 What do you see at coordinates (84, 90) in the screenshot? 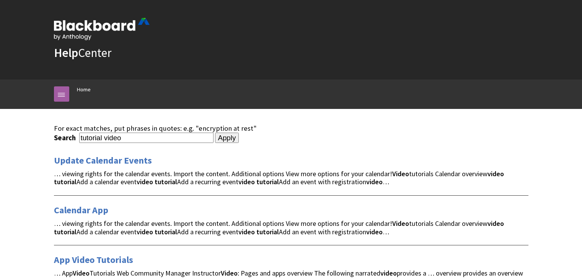
I see `a: Home` at bounding box center [84, 90].